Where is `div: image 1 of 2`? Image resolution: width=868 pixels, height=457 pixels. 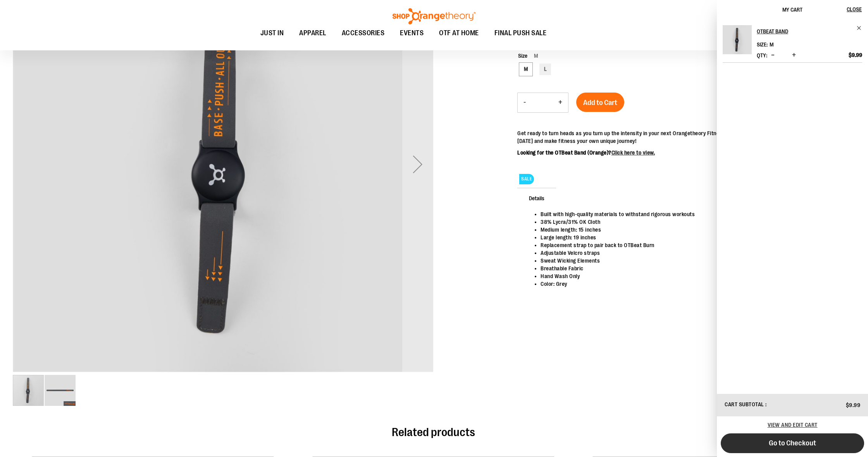
div: image 1 of 2 is located at coordinates (29, 391).